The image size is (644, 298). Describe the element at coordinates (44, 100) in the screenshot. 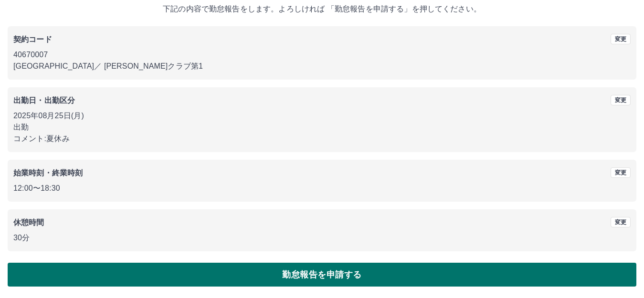

I see `b: 出勤日・出勤区分` at that location.